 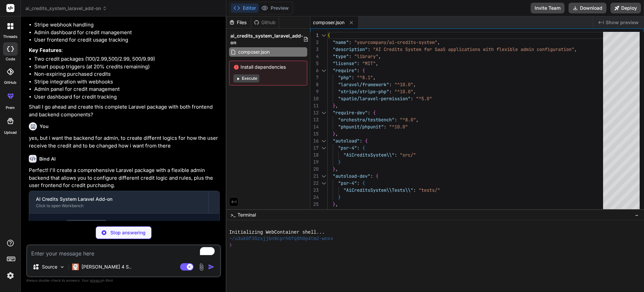 What do you see at coordinates (364, 85) in the screenshot?
I see `span: "laravel/framework"` at bounding box center [364, 85].